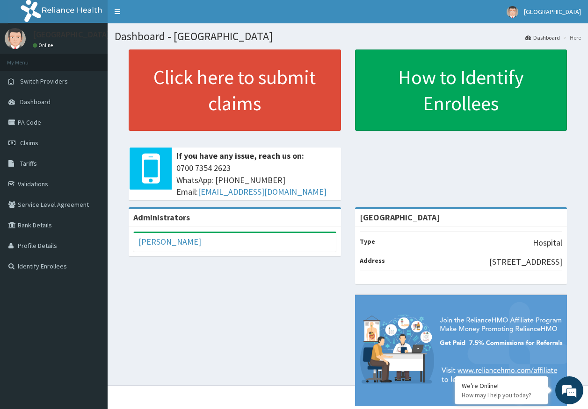 Image resolution: width=588 pixels, height=409 pixels. What do you see at coordinates (501, 395) in the screenshot?
I see `p: How may I help you today?` at bounding box center [501, 395].